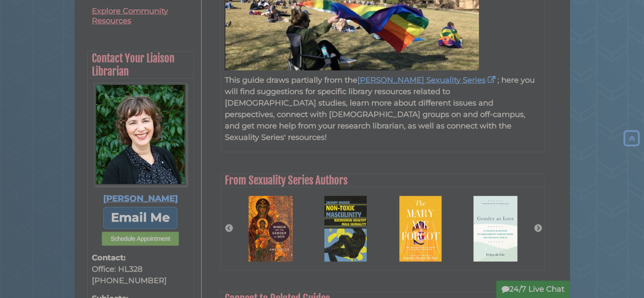 This screenshot has height=298, width=644. Describe the element at coordinates (631, 138) in the screenshot. I see `a: Back to Top` at that location.